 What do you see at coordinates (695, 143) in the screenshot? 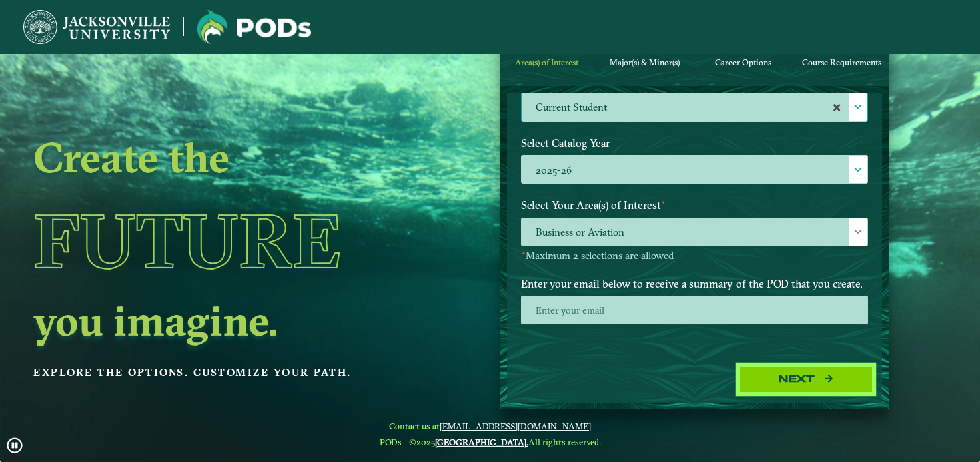
I see `label: Select Catalog Year` at bounding box center [695, 143].